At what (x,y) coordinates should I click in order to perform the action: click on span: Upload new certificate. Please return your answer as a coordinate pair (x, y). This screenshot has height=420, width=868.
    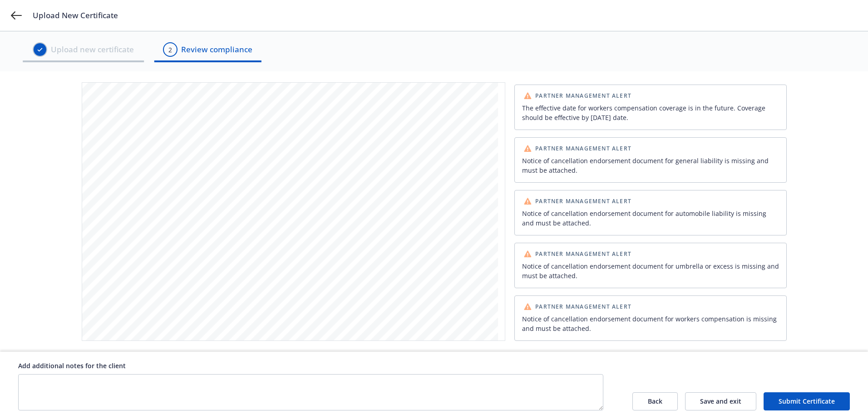
    Looking at the image, I should click on (92, 50).